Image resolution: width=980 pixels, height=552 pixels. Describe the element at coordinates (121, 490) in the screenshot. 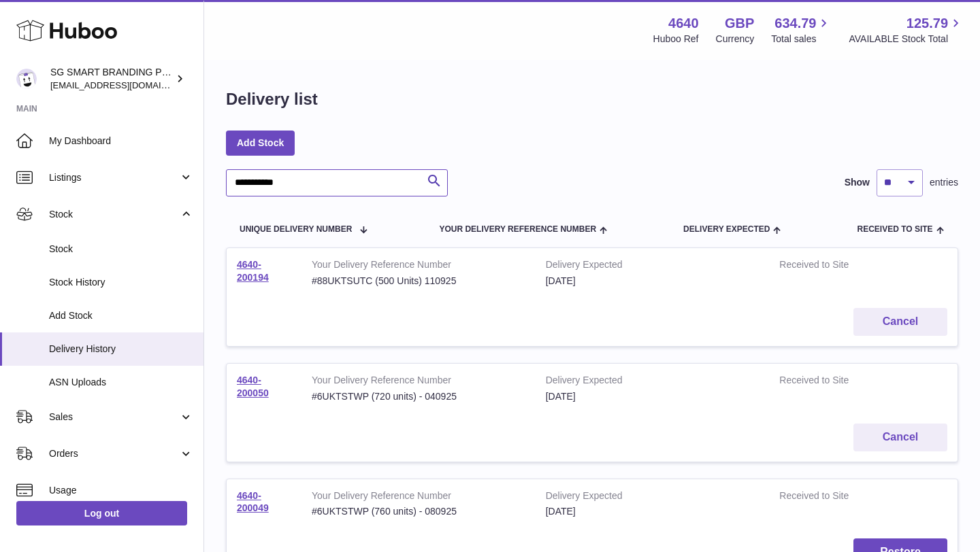

I see `span: Usage` at that location.